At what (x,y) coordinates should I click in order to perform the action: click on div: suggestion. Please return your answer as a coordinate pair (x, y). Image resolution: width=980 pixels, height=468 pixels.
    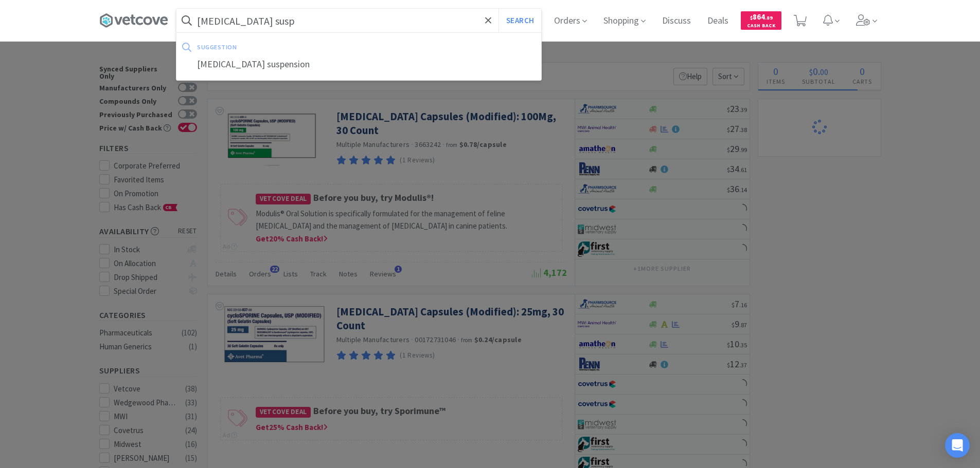
    Looking at the image, I should click on (291, 47).